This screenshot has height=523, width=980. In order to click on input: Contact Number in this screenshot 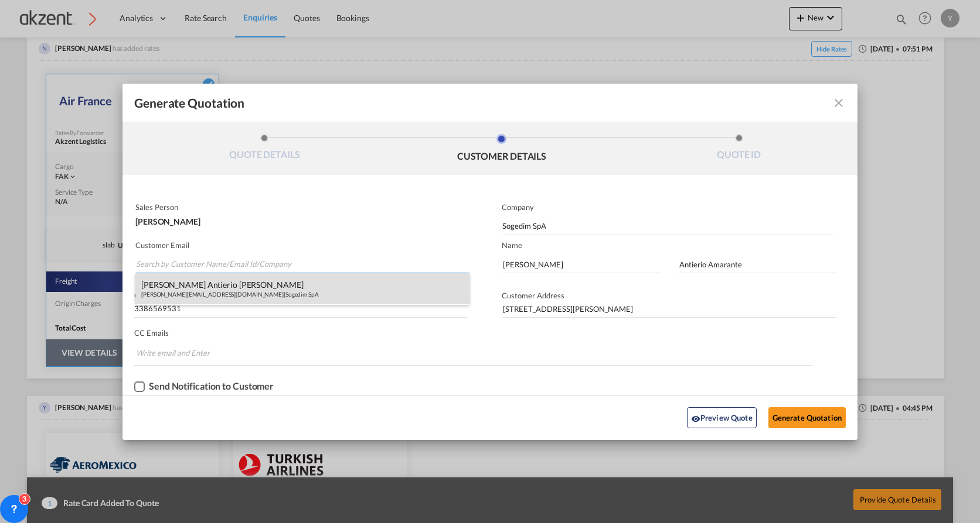, I will do `click(300, 309)`.